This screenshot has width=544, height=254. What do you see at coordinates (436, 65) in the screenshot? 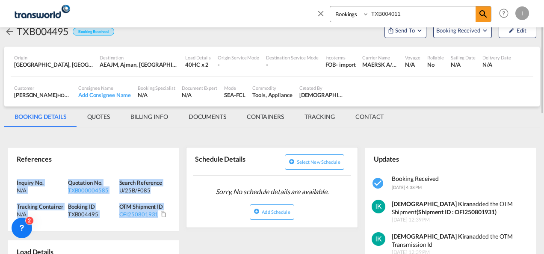
I see `div: No` at bounding box center [436, 65].